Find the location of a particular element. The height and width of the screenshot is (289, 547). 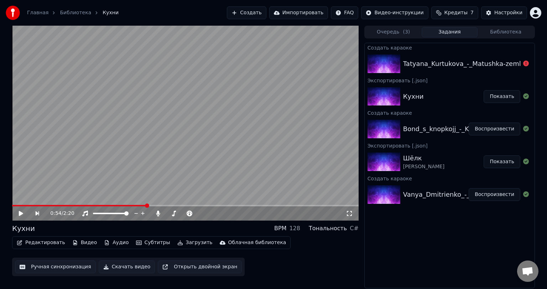

span: Кухни is located at coordinates (110, 13).